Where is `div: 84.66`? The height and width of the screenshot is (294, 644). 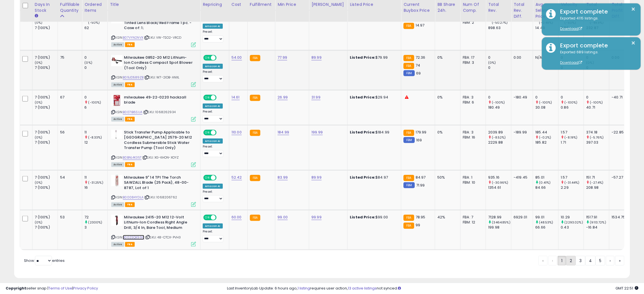
div: 84.66 is located at coordinates (546, 188).